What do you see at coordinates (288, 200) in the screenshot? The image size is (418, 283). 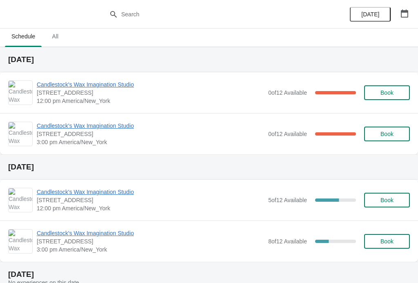 I see `span: 5 of 12 Available` at bounding box center [288, 200].